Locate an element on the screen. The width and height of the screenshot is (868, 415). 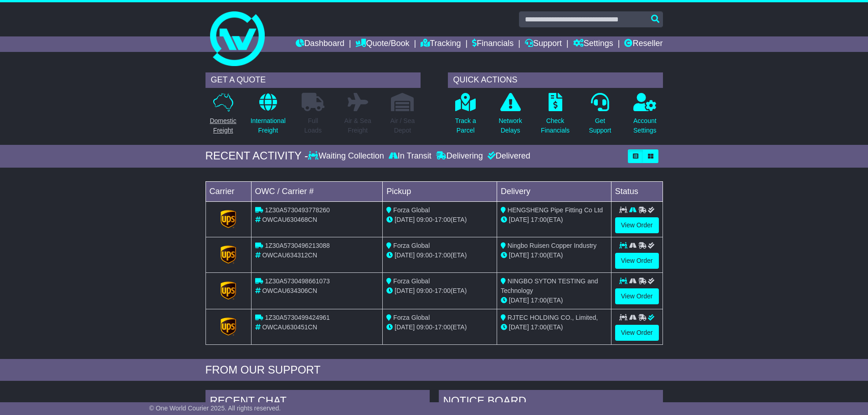
div: QUICK ACTIONS is located at coordinates (555, 80).